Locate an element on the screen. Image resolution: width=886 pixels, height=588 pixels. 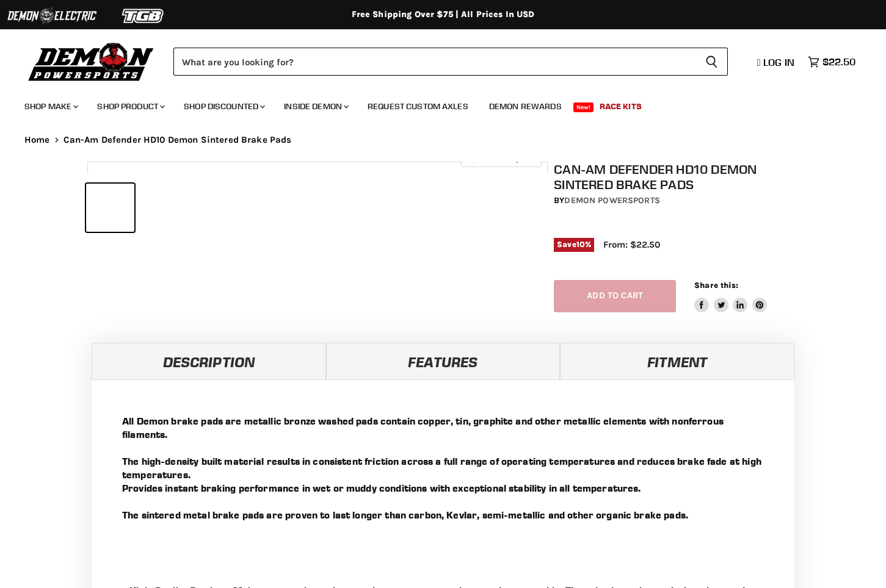
img: Demon Powersports is located at coordinates (91, 61).